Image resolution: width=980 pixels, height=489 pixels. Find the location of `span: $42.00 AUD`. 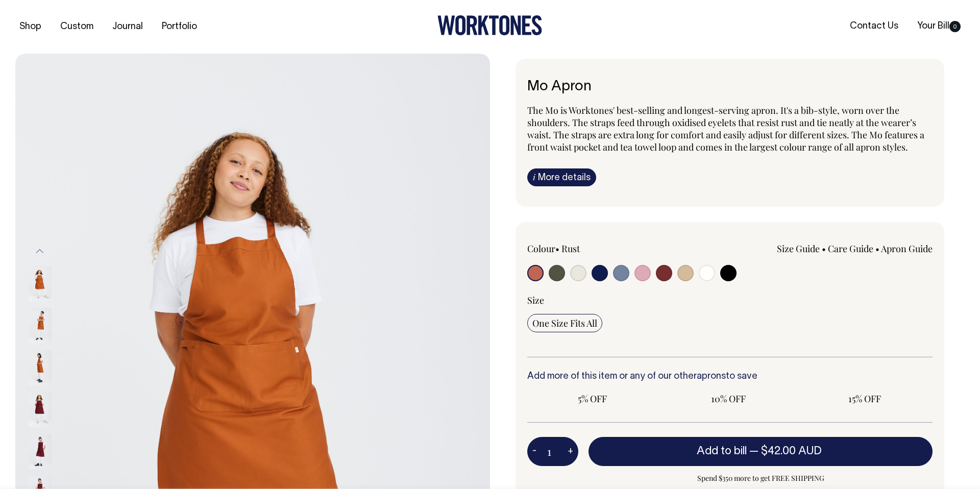

span: $42.00 AUD is located at coordinates (791, 451).